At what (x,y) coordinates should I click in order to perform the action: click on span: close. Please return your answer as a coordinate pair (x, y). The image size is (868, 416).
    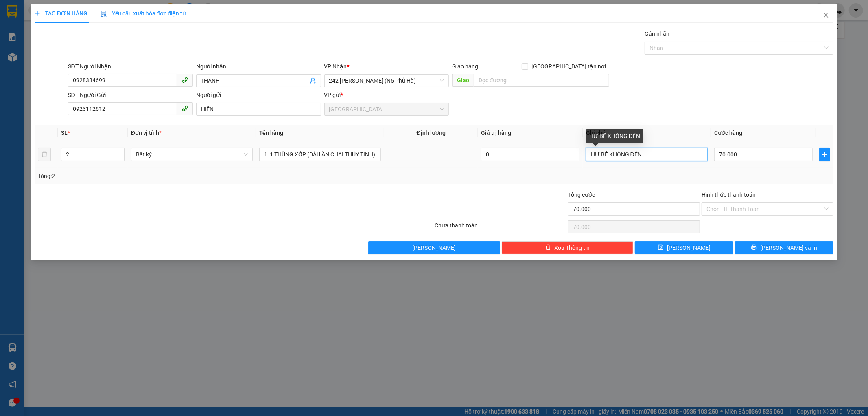
    Looking at the image, I should click on (826, 15).